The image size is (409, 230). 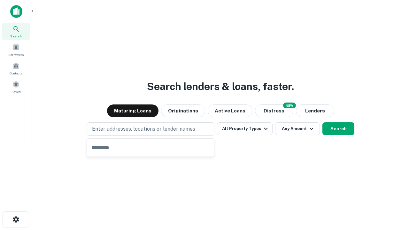 What do you see at coordinates (16, 87) in the screenshot?
I see `div: Saved` at bounding box center [16, 87].